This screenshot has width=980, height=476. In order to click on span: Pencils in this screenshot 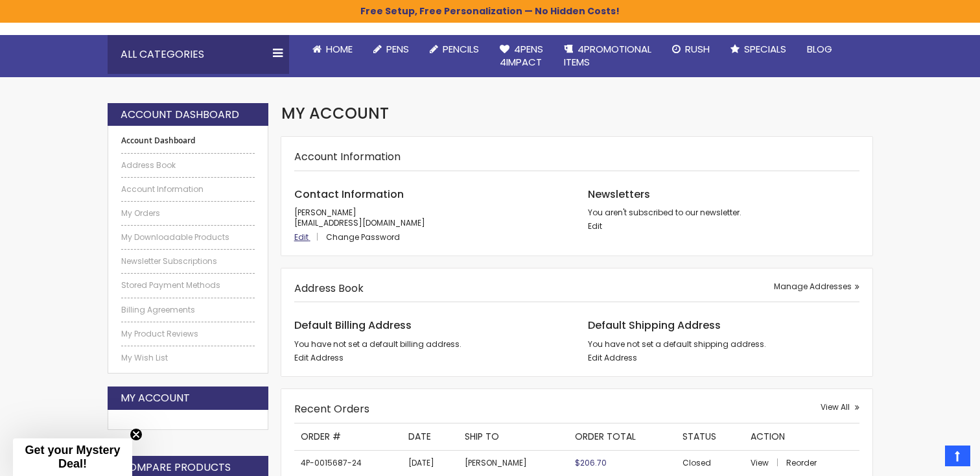, I will do `click(461, 48)`.